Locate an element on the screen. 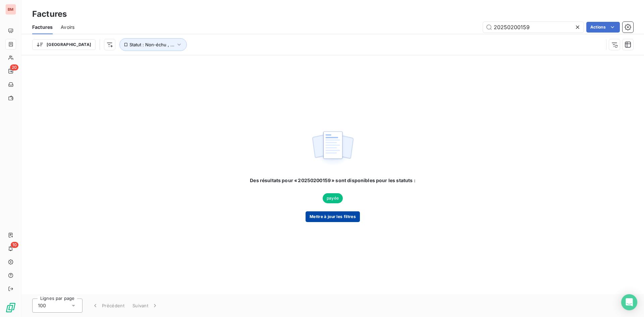 This screenshot has height=317, width=644. span: 10 is located at coordinates (15, 245).